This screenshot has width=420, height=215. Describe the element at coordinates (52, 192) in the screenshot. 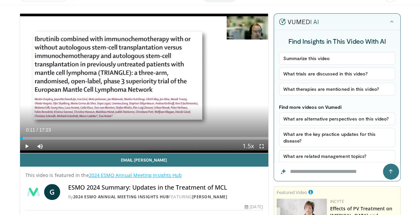

I see `a: G` at that location.